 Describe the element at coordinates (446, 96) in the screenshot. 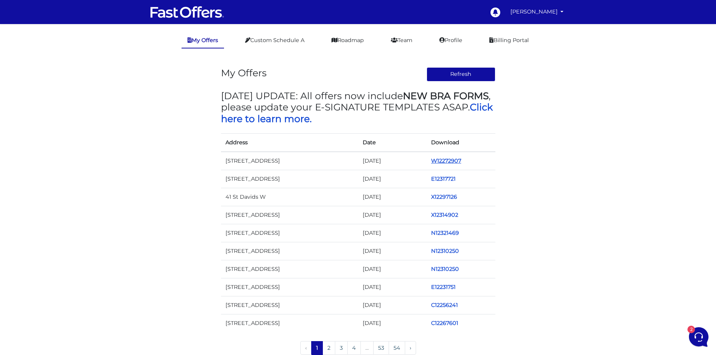

I see `strong: NEW BRA FORMS` at that location.